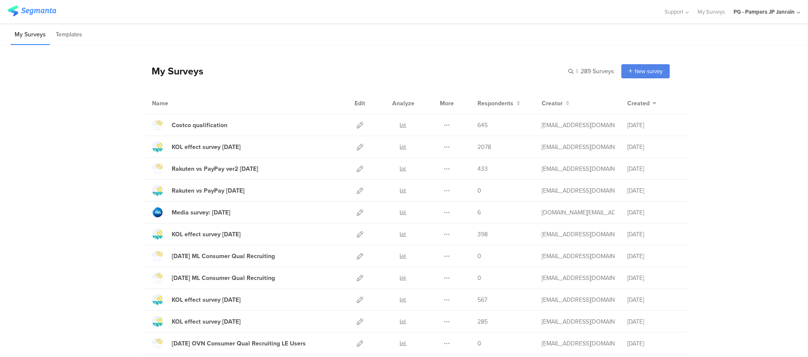 This screenshot has height=357, width=808. Describe the element at coordinates (223, 256) in the screenshot. I see `div: Aug'25 ML Consumer Qual Recruiting` at that location.